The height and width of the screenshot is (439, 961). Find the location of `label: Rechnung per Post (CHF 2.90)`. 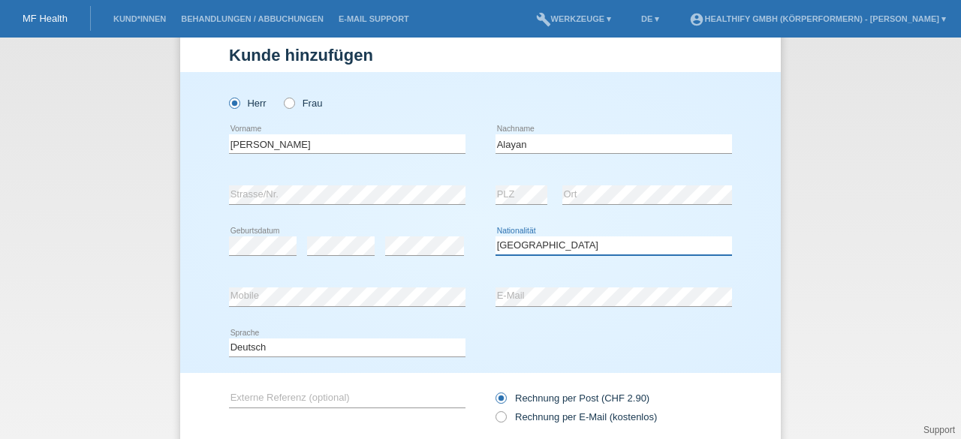

label: Rechnung per Post (CHF 2.90) is located at coordinates (572, 398).